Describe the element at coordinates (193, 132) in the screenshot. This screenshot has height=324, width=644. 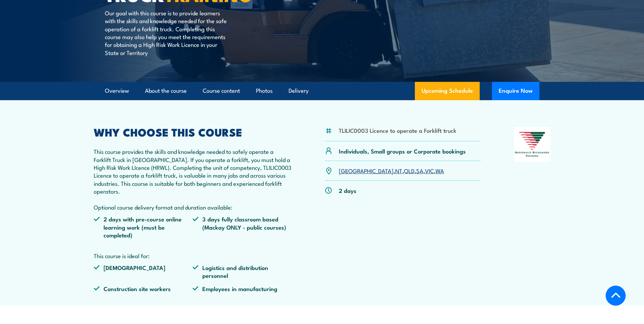
I see `h2: WHY CHOOSE THIS COURSE` at that location.